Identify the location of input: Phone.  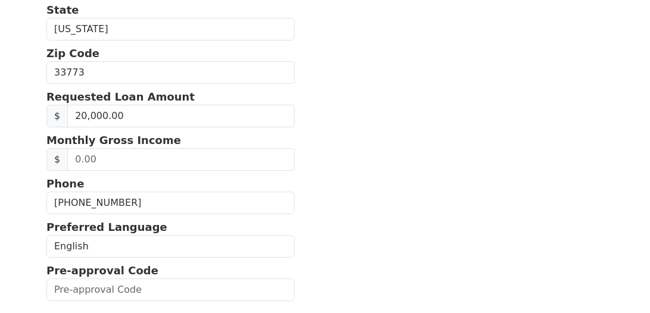
(170, 203).